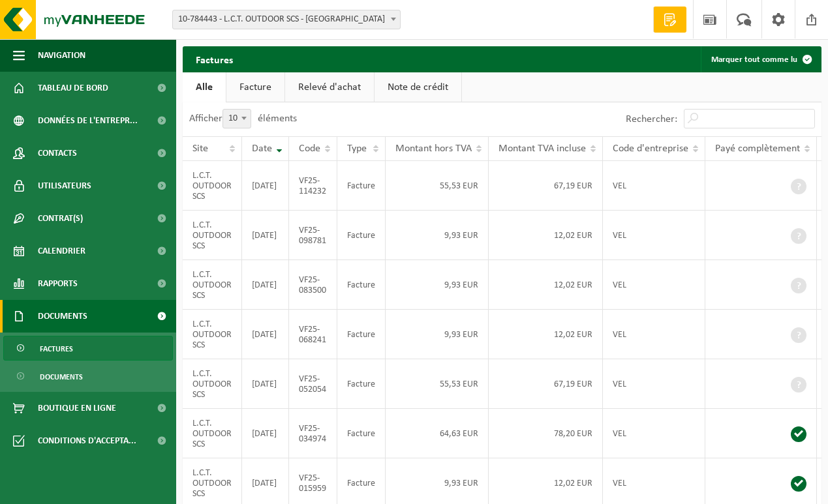 Image resolution: width=828 pixels, height=504 pixels. I want to click on span: Calendrier, so click(61, 251).